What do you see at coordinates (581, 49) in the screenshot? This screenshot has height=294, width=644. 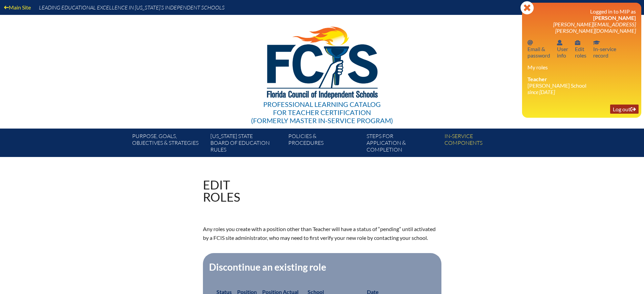 I see `a: User infoEditroles` at bounding box center [581, 49].